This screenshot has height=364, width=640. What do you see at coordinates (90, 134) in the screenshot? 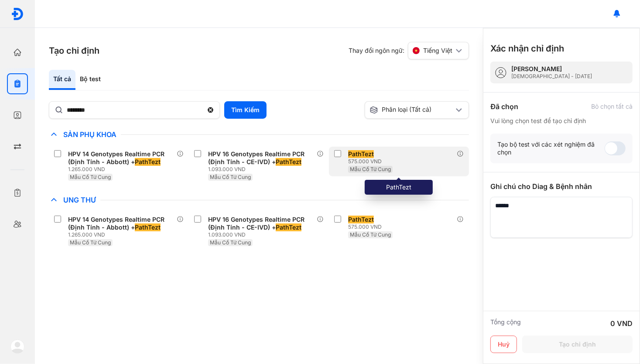
I see `span: Sản Phụ Khoa` at bounding box center [90, 134].